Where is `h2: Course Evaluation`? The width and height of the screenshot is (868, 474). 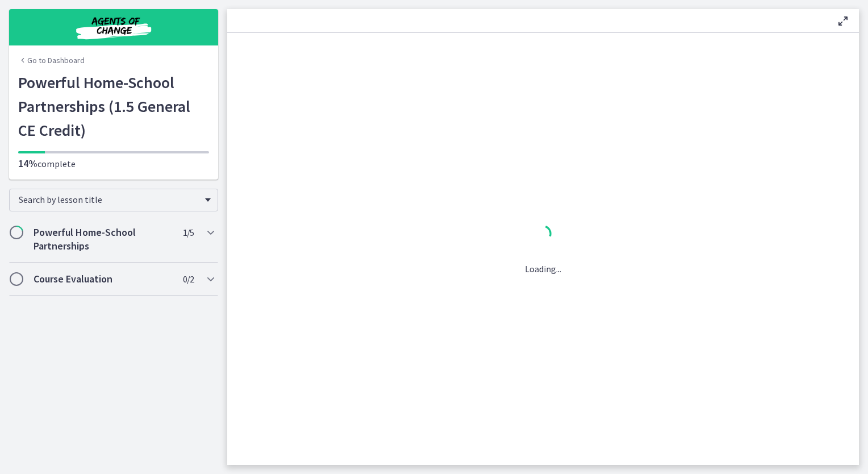 h2: Course Evaluation is located at coordinates (103, 279).